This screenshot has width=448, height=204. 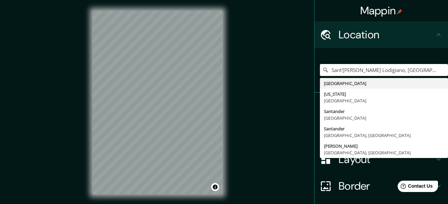 What do you see at coordinates (215, 187) in the screenshot?
I see `button: Toggle attribution` at bounding box center [215, 187].